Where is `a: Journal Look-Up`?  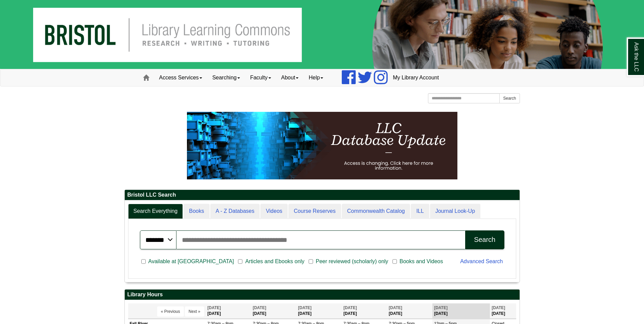 a: Journal Look-Up is located at coordinates (455, 211).